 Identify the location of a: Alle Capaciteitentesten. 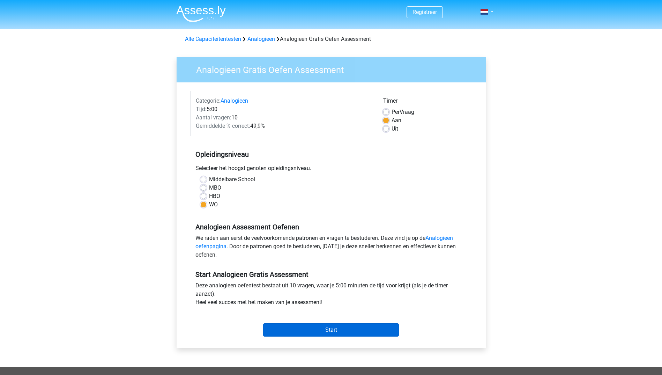
(213, 39).